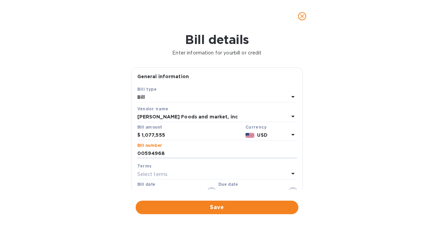 This screenshot has height=225, width=434. What do you see at coordinates (250, 193) in the screenshot?
I see `input: Due date` at bounding box center [250, 193].